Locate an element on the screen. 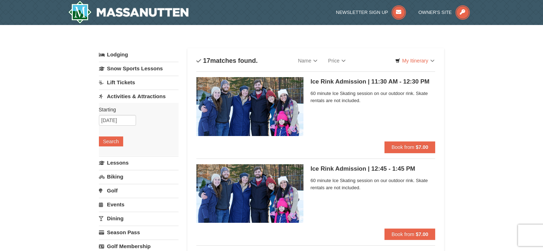  span: Newsletter Sign Up is located at coordinates (362, 12).